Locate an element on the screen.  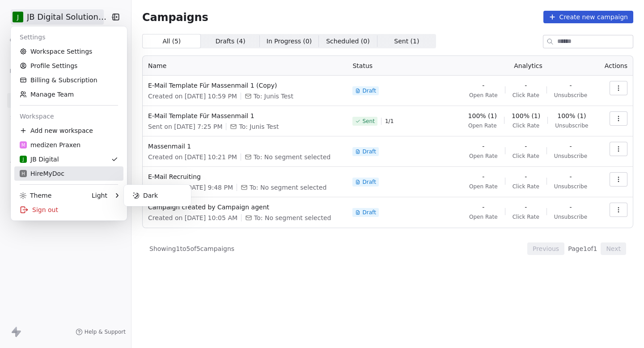
div: Workspace is located at coordinates (69, 116).